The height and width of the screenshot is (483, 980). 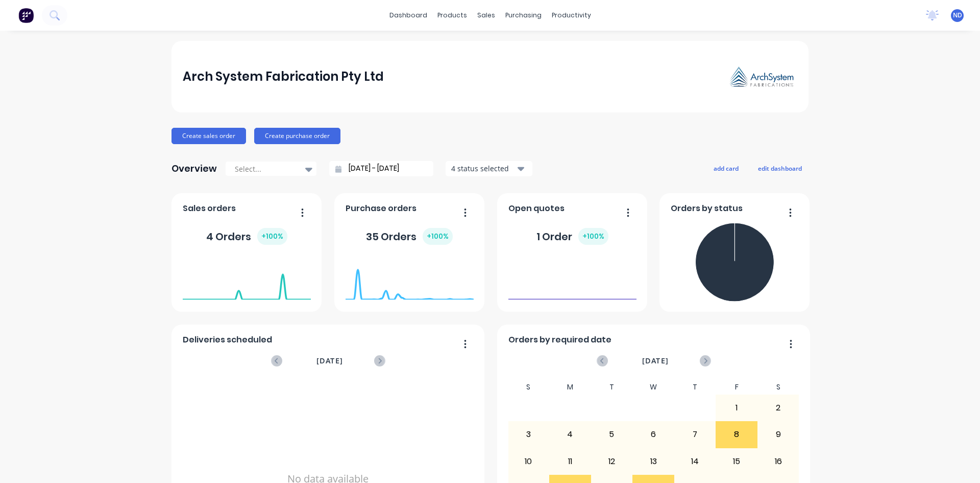 I want to click on div: F, so click(x=736, y=387).